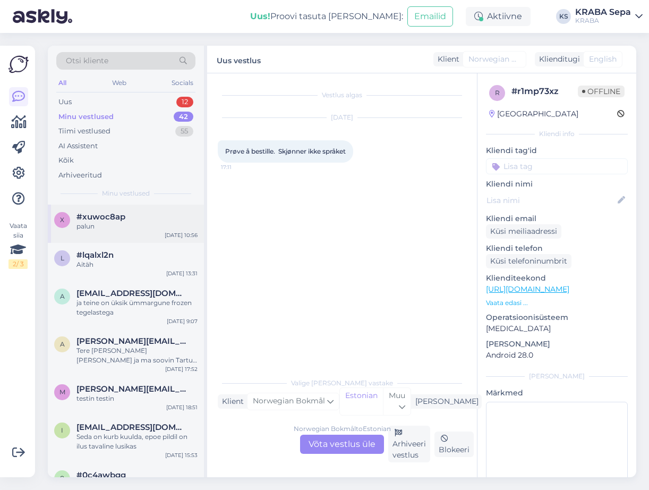  Describe the element at coordinates (66, 160) in the screenshot. I see `div: Kõik` at that location.